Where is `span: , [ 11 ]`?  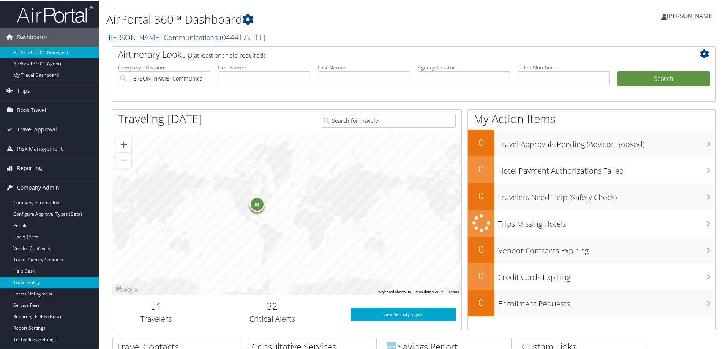 span: , [ 11 ] is located at coordinates (257, 36).